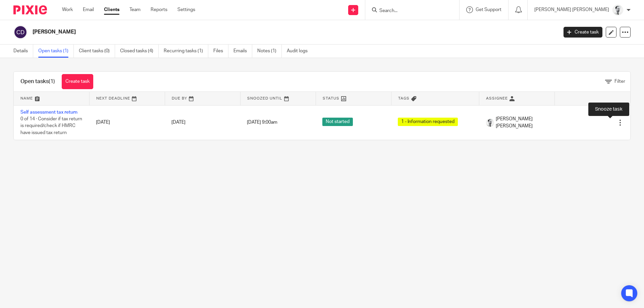 The width and height of the screenshot is (644, 308). I want to click on a: Settings, so click(186, 10).